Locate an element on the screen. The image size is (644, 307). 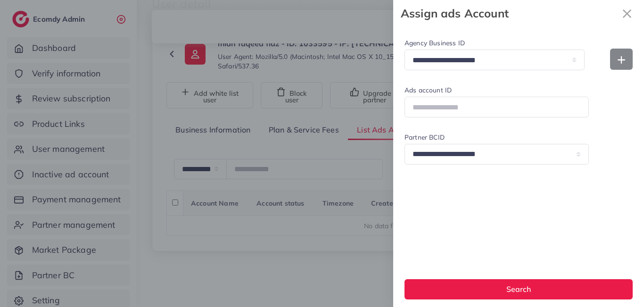
label: Partner BCID is located at coordinates (496, 137).